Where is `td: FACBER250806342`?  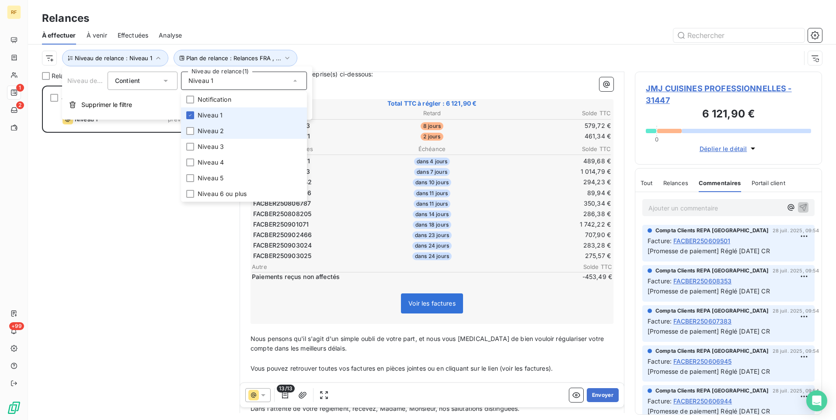
td: FACBER250806342 is located at coordinates (312, 182).